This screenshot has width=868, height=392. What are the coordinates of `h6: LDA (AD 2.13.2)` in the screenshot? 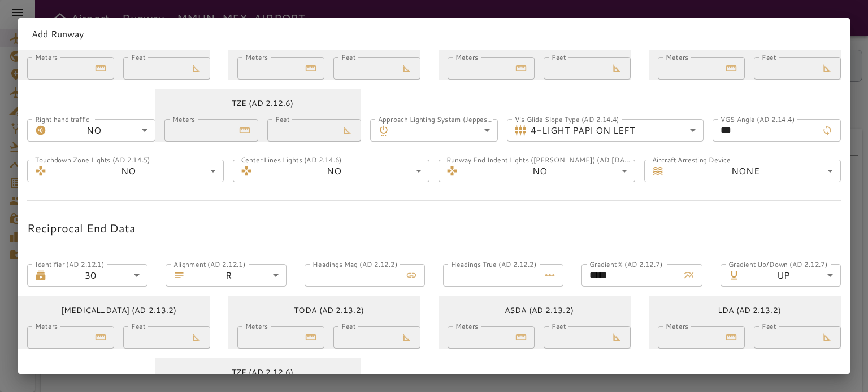 It's located at (749, 311).